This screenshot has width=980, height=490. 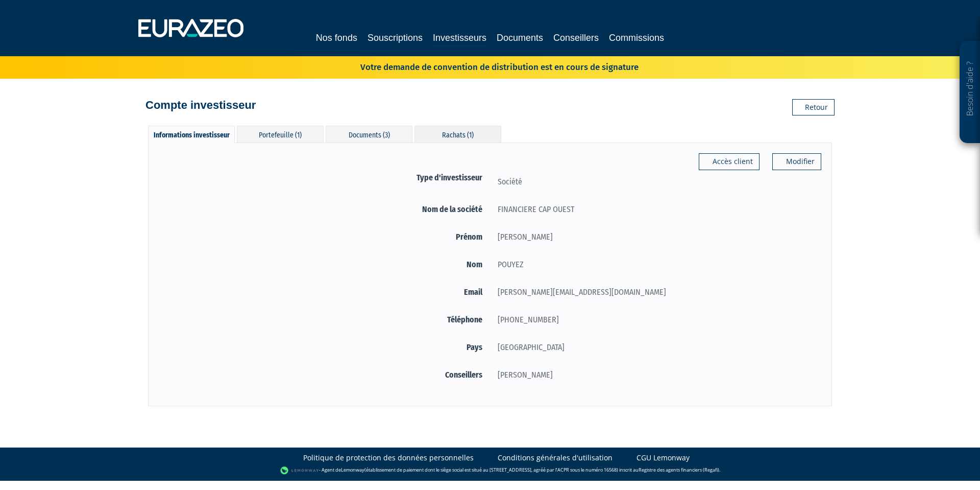 What do you see at coordinates (192, 135) in the screenshot?
I see `div: Informations investisseur` at bounding box center [192, 135].